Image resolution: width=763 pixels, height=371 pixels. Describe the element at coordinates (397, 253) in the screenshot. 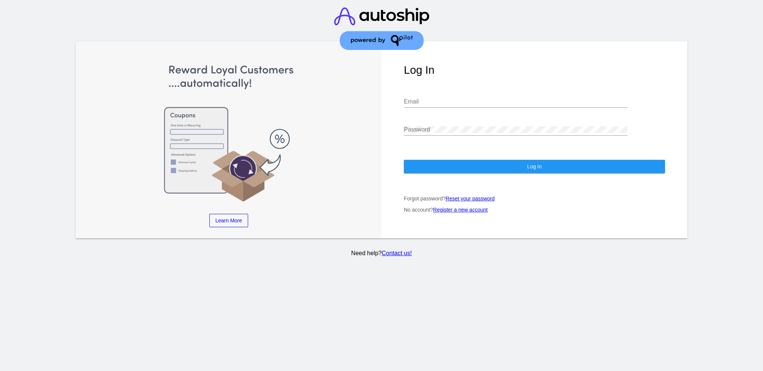

I see `a: Contact us!` at that location.